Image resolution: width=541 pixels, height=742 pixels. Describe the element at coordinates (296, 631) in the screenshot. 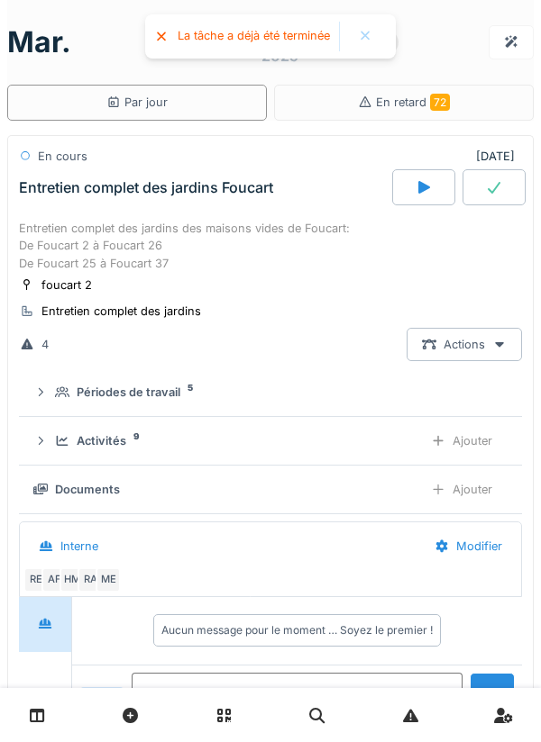

I see `div: Aucun message pour le moment … Soyez le premier !` at that location.